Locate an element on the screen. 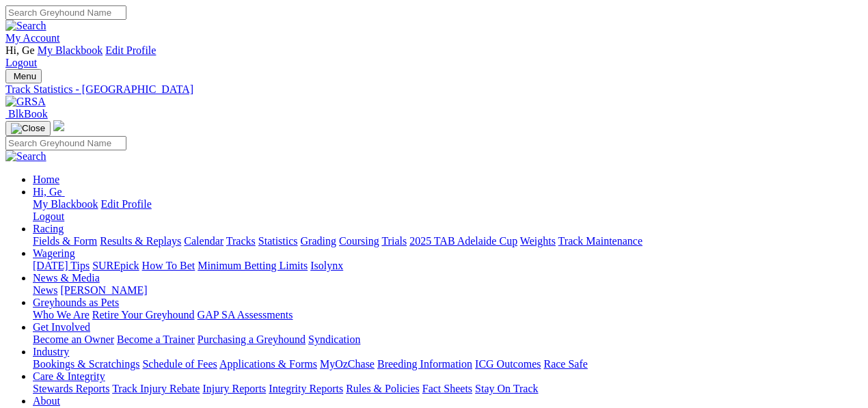 The image size is (868, 408). div: Care & Integrity is located at coordinates (448, 389).